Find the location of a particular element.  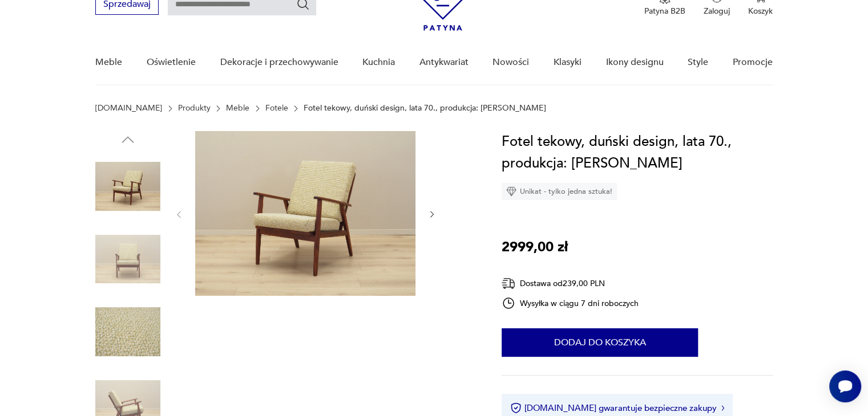

a: Style is located at coordinates (698, 62).